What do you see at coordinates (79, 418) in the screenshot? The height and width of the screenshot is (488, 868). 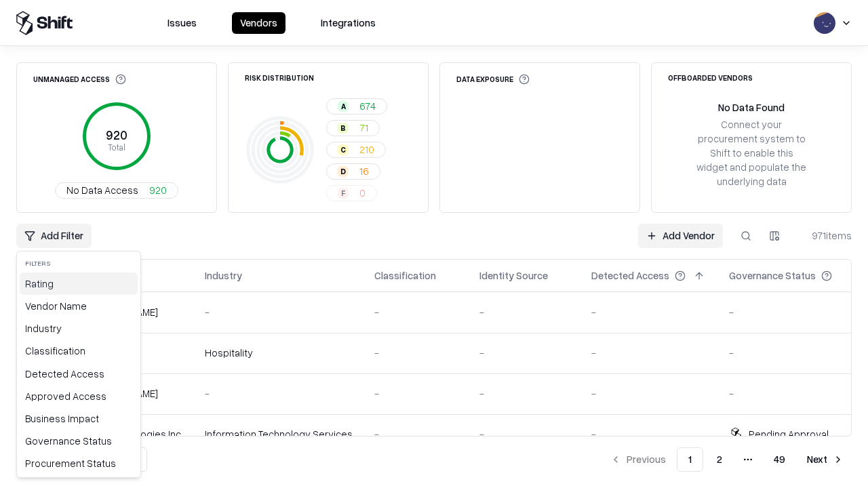 I see `div: Business Impact` at bounding box center [79, 418].